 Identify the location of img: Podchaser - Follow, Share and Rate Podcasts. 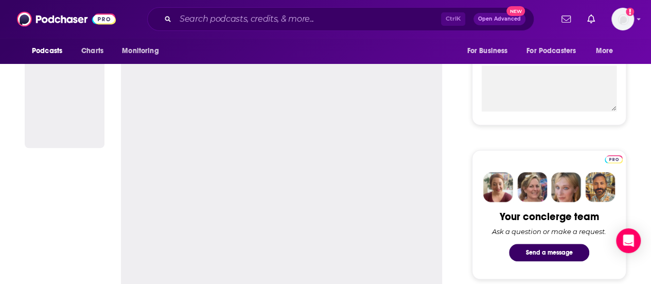
(66, 19).